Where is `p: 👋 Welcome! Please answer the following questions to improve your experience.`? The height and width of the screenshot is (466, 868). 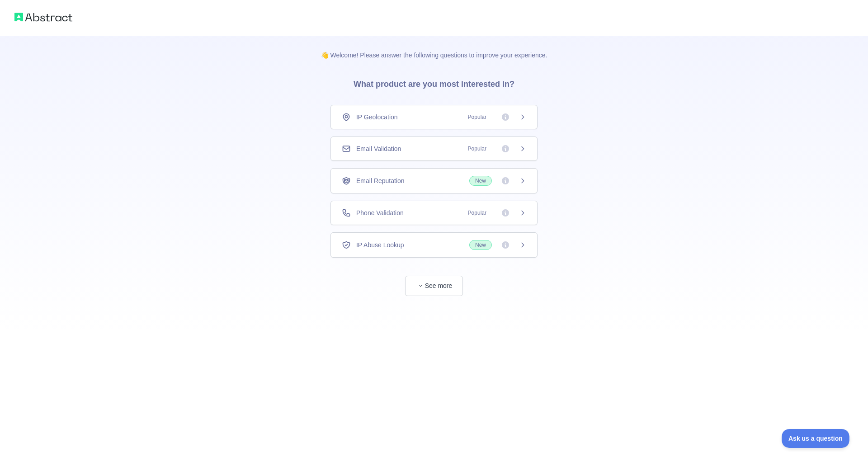 p: 👋 Welcome! Please answer the following questions to improve your experience. is located at coordinates (434, 48).